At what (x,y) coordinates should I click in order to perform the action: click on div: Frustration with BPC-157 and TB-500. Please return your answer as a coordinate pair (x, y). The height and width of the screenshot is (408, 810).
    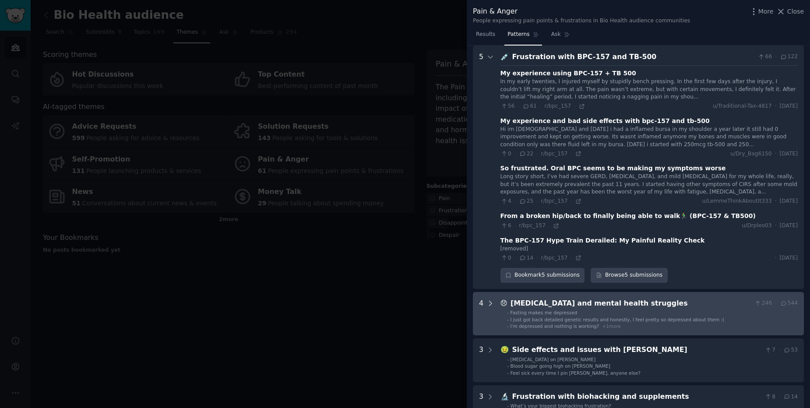
    Looking at the image, I should click on (633, 57).